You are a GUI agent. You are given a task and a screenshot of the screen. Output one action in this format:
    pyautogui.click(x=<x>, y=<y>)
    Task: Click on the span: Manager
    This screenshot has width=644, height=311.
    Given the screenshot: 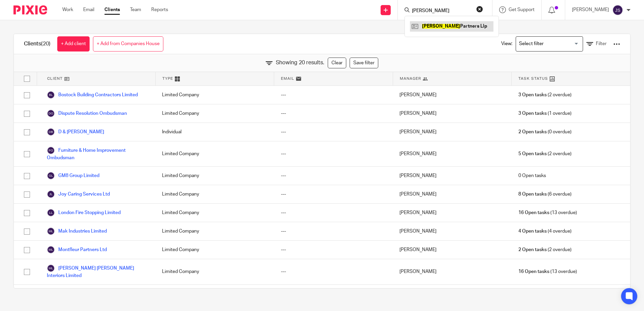 What is the action you would take?
    pyautogui.click(x=410, y=78)
    